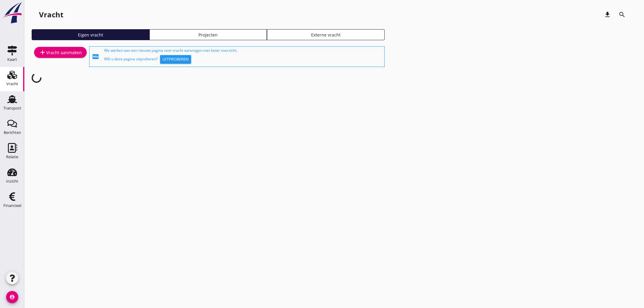  Describe the element at coordinates (622, 14) in the screenshot. I see `i: search` at that location.